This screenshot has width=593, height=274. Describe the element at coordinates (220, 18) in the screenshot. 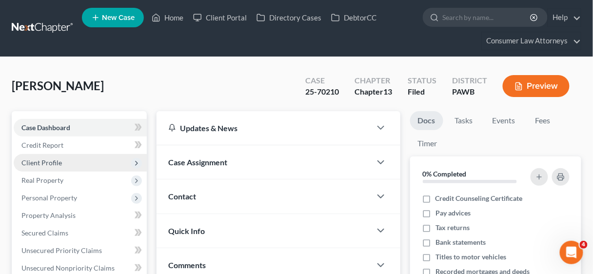

I see `a: Client Portal` at that location.